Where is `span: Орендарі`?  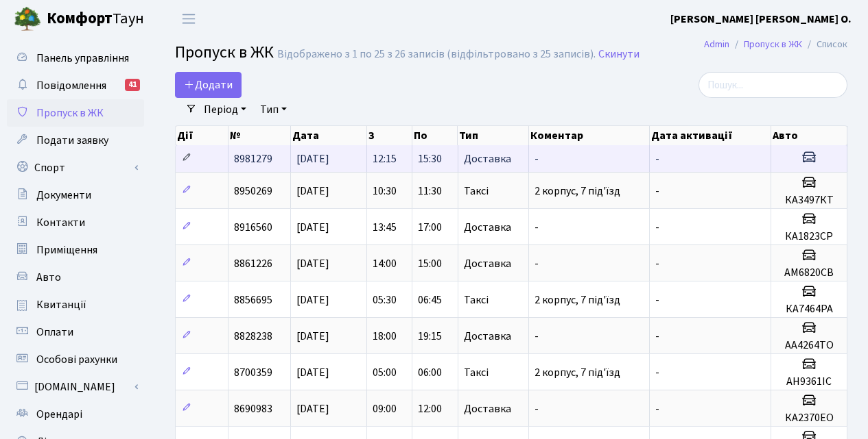 span: Орендарі is located at coordinates (59, 415).